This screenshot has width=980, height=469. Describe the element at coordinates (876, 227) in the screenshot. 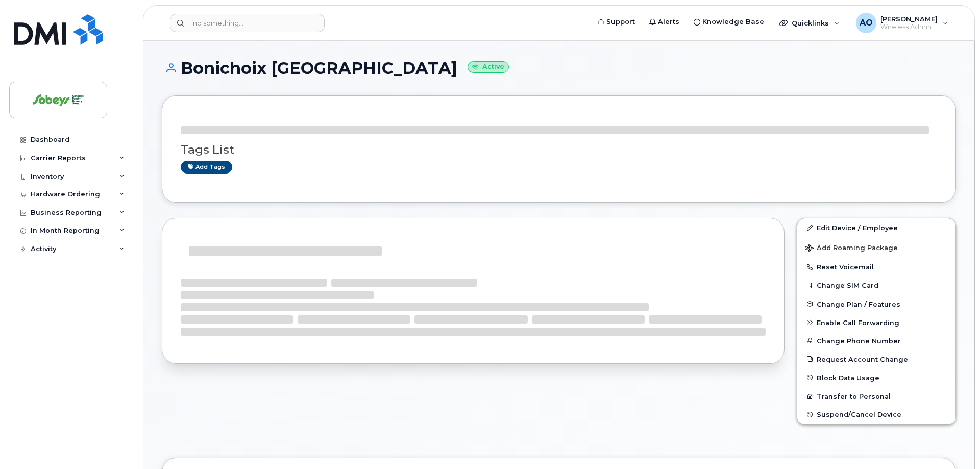

I see `a: Edit Device / Employee` at that location.